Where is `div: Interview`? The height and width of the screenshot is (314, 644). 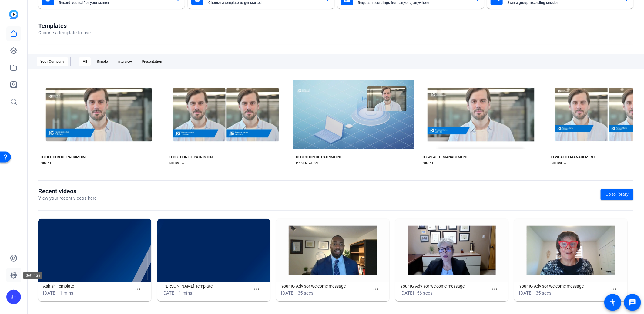
div: Interview is located at coordinates (125, 62).